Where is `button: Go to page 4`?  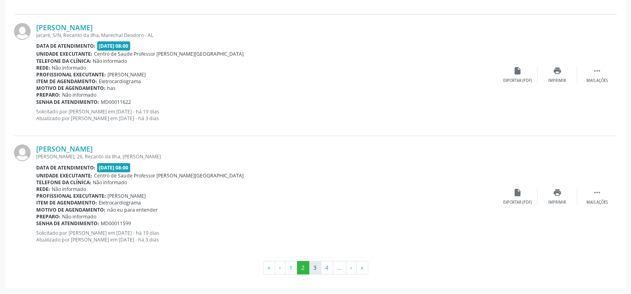 button: Go to page 4 is located at coordinates (327, 268).